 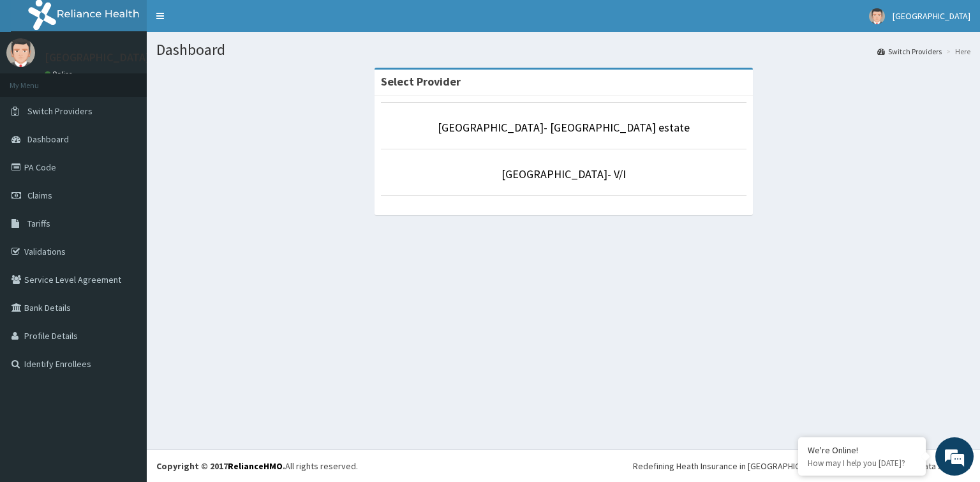 I want to click on span: Tariffs, so click(x=39, y=223).